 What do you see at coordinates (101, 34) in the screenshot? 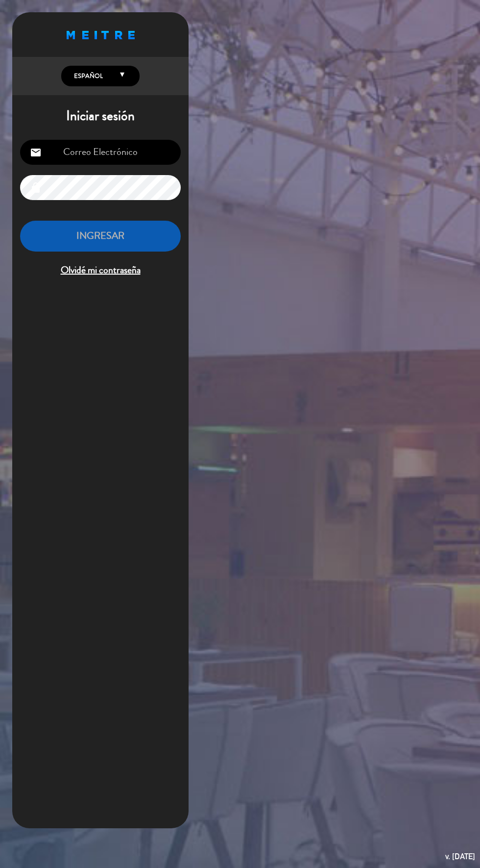
I see `img: MEITRE` at bounding box center [101, 34].